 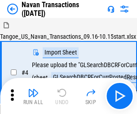 What do you see at coordinates (13, 9) in the screenshot?
I see `img: Back` at bounding box center [13, 9].